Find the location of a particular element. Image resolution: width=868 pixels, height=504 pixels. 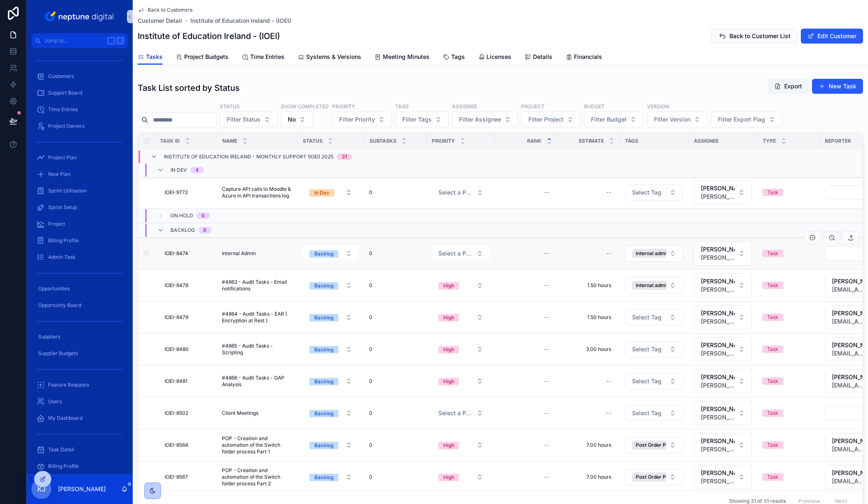

div: In Dev is located at coordinates (322, 193).